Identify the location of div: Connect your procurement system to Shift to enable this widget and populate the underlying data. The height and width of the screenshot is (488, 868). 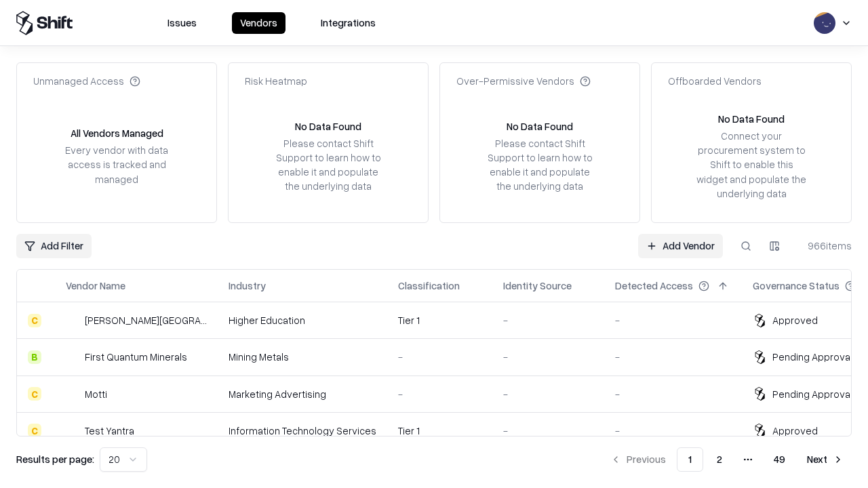
(751, 165).